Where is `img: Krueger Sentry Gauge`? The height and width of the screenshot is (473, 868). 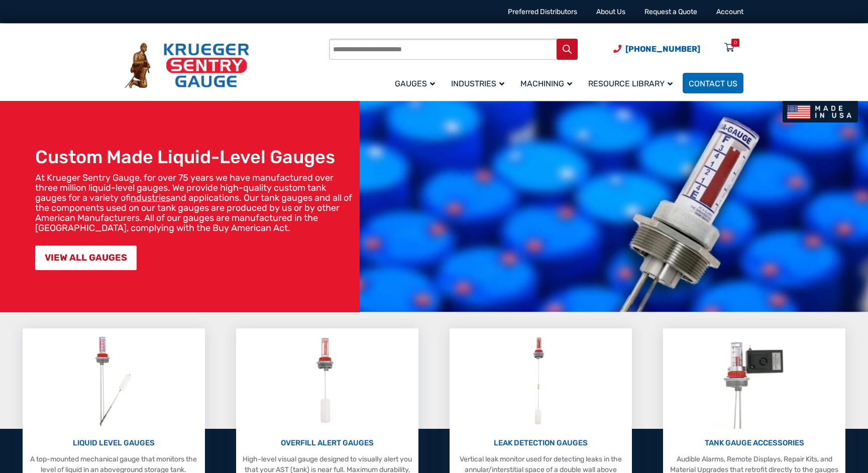
img: Krueger Sentry Gauge is located at coordinates (187, 66).